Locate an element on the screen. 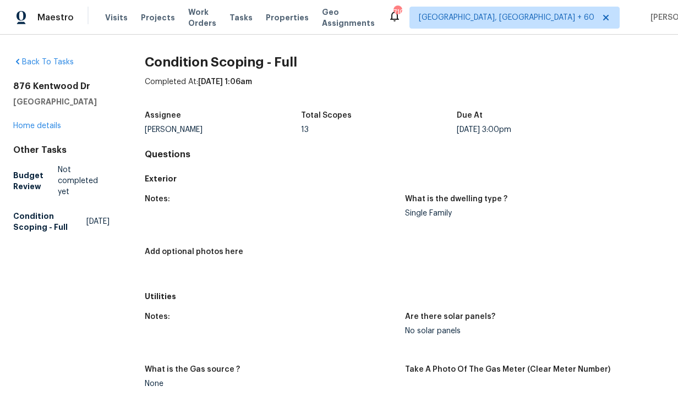 The height and width of the screenshot is (397, 678). a: Home details is located at coordinates (37, 126).